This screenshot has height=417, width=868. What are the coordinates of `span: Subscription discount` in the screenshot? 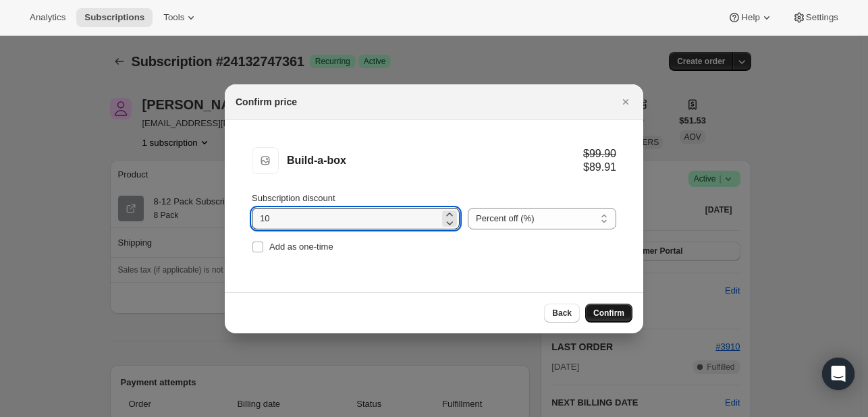 It's located at (294, 198).